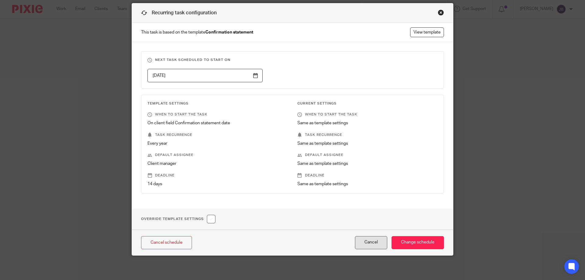 Image resolution: width=585 pixels, height=280 pixels. I want to click on button: Cancel, so click(371, 243).